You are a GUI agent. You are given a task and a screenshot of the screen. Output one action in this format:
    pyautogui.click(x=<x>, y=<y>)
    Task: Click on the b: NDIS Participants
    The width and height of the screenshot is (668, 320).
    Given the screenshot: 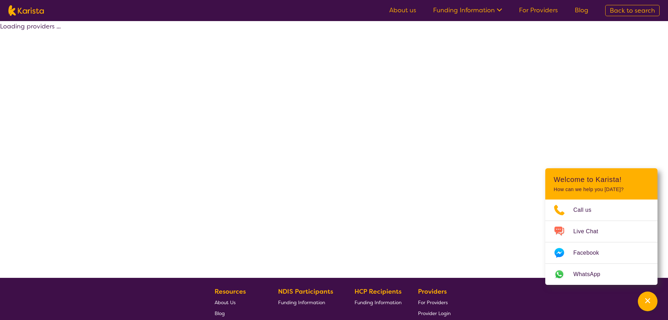 What is the action you would take?
    pyautogui.click(x=306, y=291)
    